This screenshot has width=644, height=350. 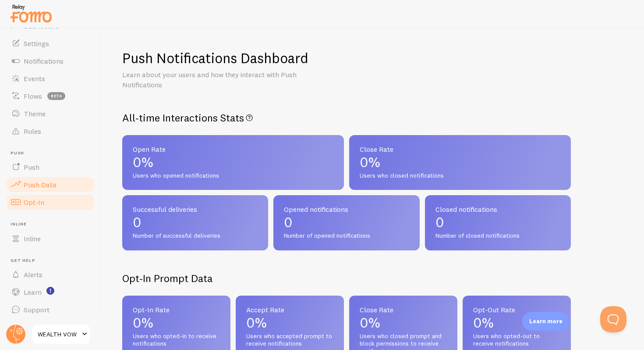 I want to click on span: Users who opted-out to receive notifications, so click(x=517, y=340).